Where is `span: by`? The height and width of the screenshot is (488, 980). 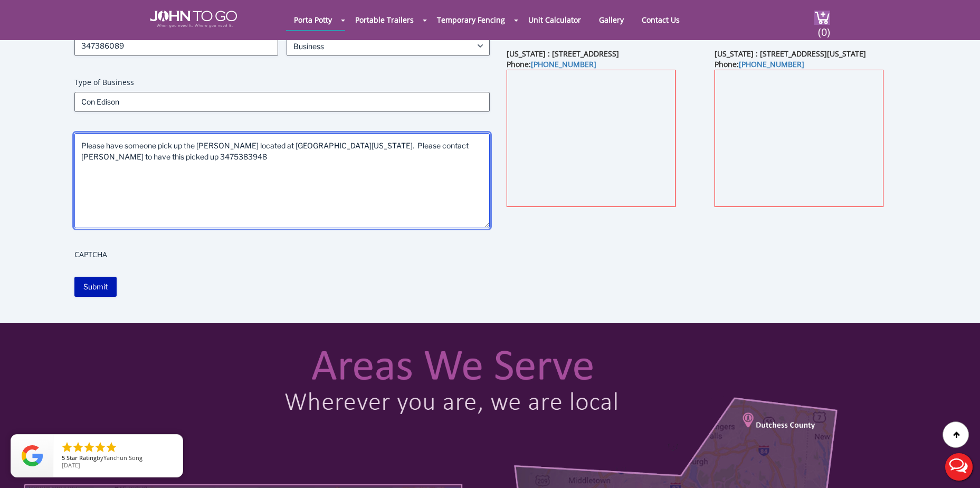
span: by is located at coordinates (118, 458).